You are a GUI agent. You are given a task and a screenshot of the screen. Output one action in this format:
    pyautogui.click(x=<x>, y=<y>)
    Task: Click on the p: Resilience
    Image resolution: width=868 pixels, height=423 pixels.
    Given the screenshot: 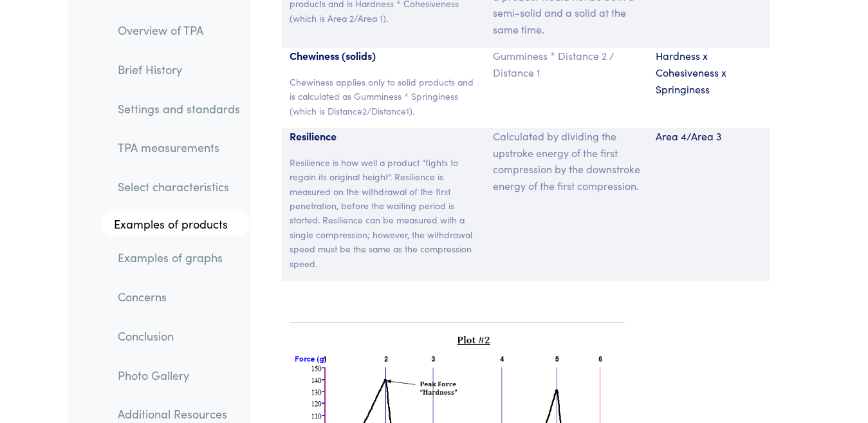 What is the action you would take?
    pyautogui.click(x=383, y=136)
    